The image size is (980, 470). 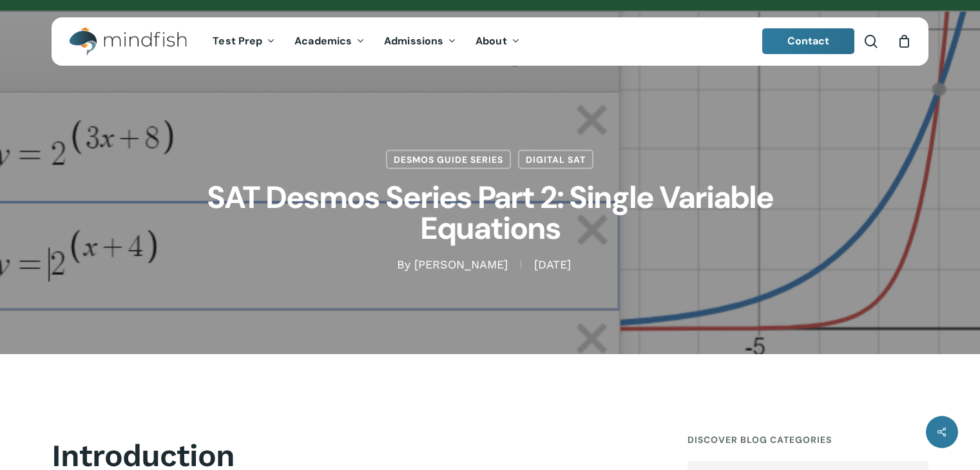 What do you see at coordinates (449, 160) in the screenshot?
I see `a: Desmos Guide Series` at bounding box center [449, 160].